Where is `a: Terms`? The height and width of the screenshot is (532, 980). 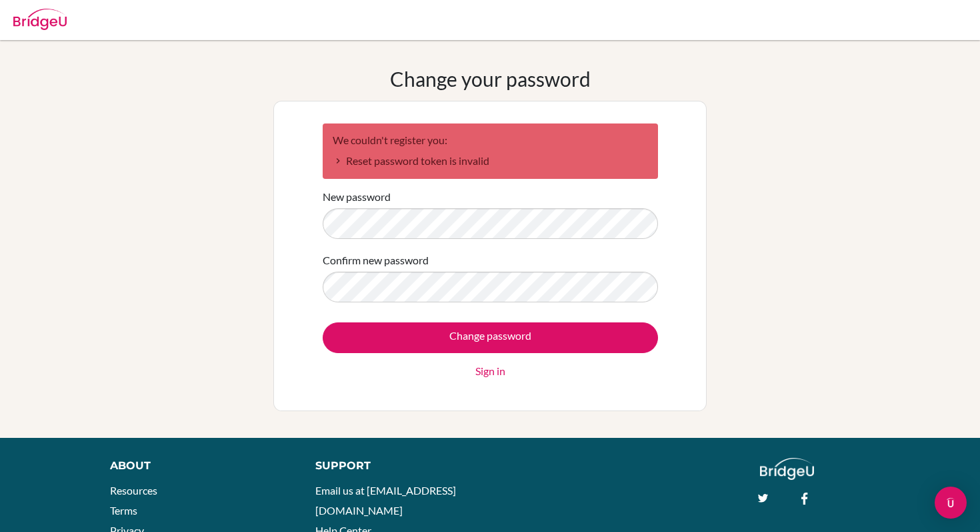 a: Terms is located at coordinates (123, 509).